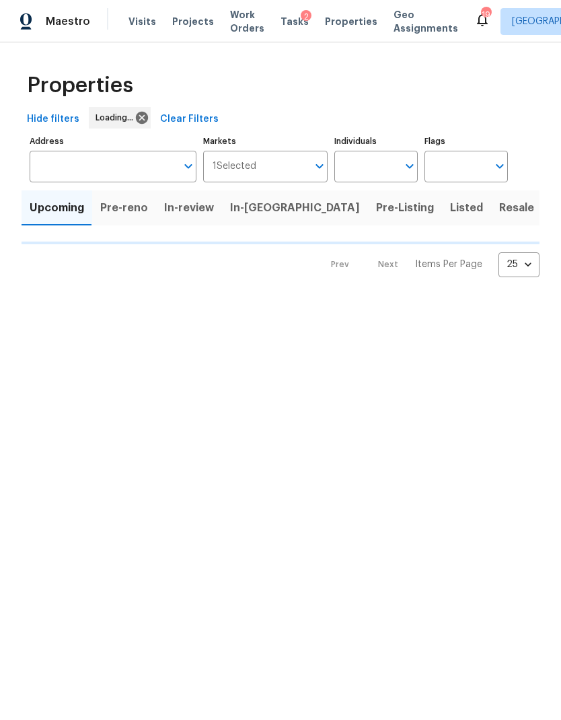  I want to click on span: Clear Filters, so click(189, 119).